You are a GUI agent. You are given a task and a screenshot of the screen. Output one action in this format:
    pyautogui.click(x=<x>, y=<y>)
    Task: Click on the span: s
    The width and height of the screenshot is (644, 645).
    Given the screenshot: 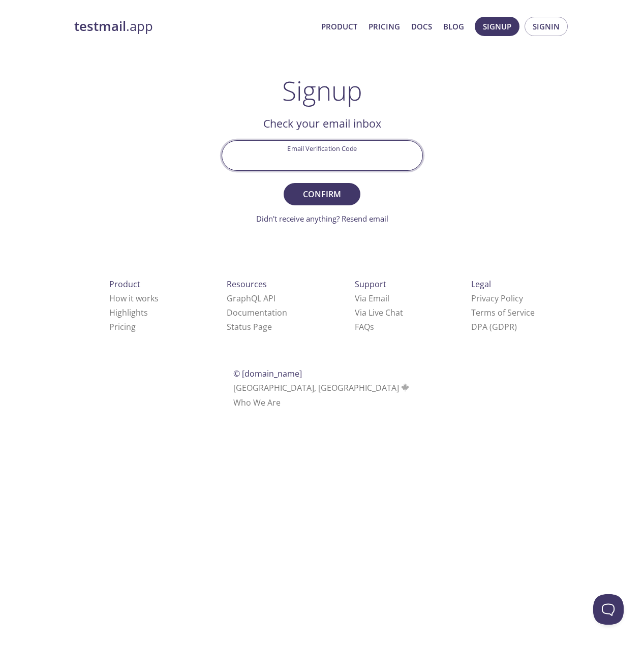 What is the action you would take?
    pyautogui.click(x=372, y=326)
    